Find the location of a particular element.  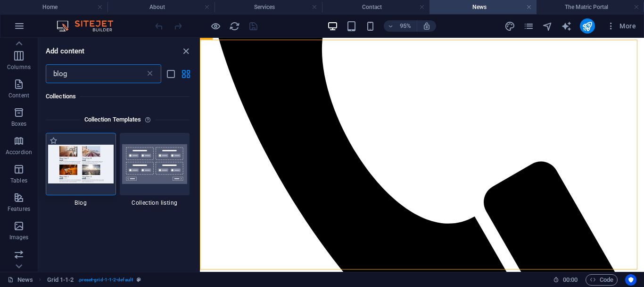

p: Content is located at coordinates (19, 95).